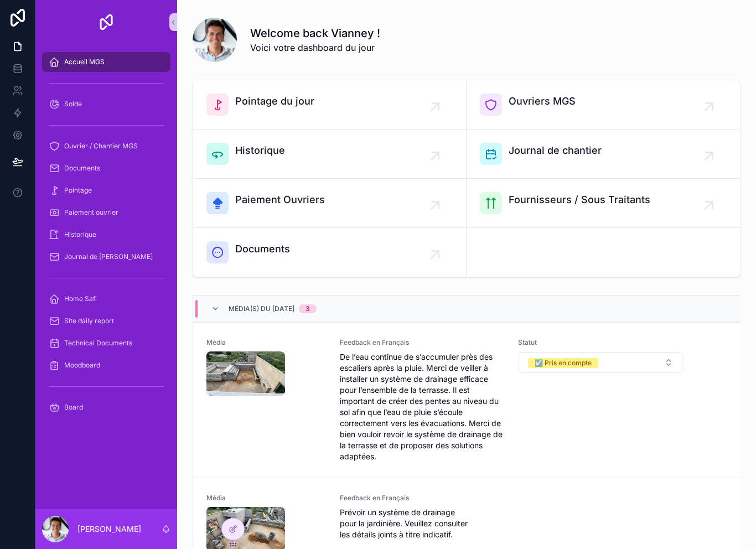 This screenshot has width=756, height=549. I want to click on a: Pointage du jour, so click(330, 105).